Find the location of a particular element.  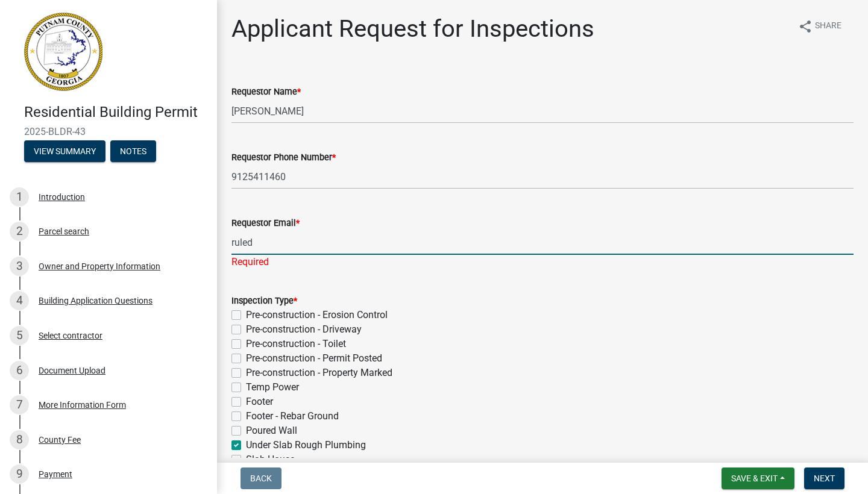

div: Payment is located at coordinates (55, 475).